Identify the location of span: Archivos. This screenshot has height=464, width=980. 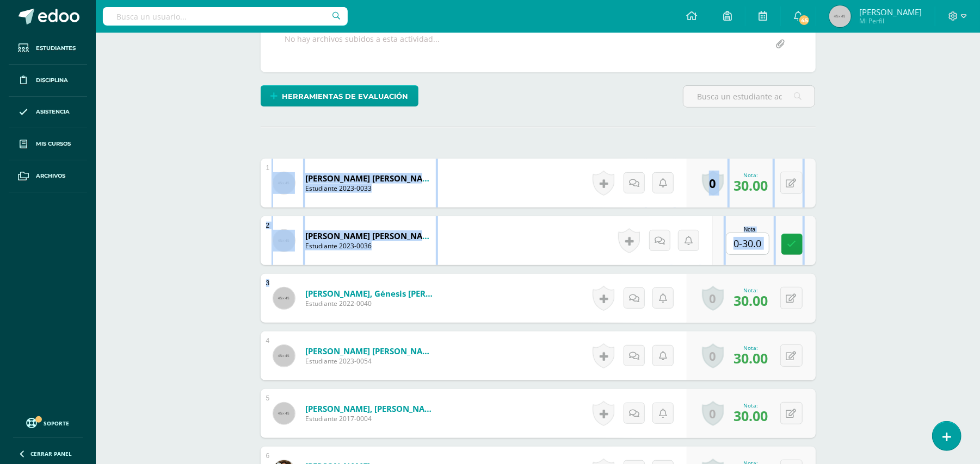
(50, 177).